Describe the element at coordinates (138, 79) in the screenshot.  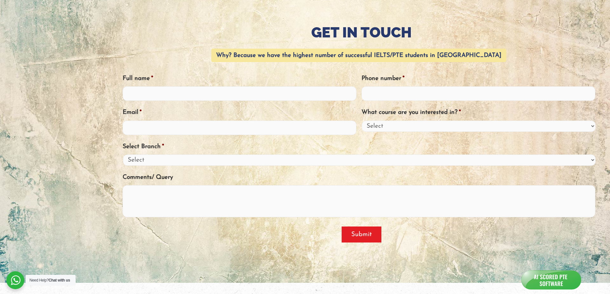
I see `label: Full name` at that location.